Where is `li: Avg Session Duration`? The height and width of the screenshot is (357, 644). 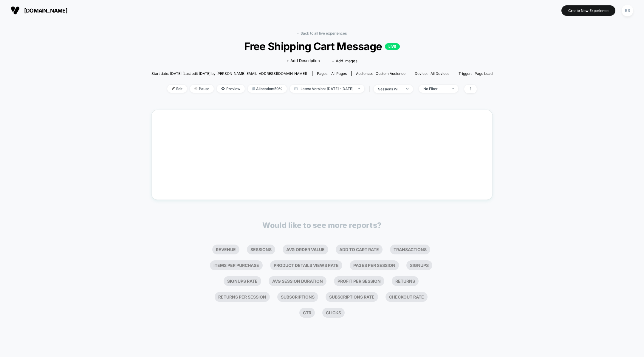
li: Avg Session Duration is located at coordinates (297, 281).